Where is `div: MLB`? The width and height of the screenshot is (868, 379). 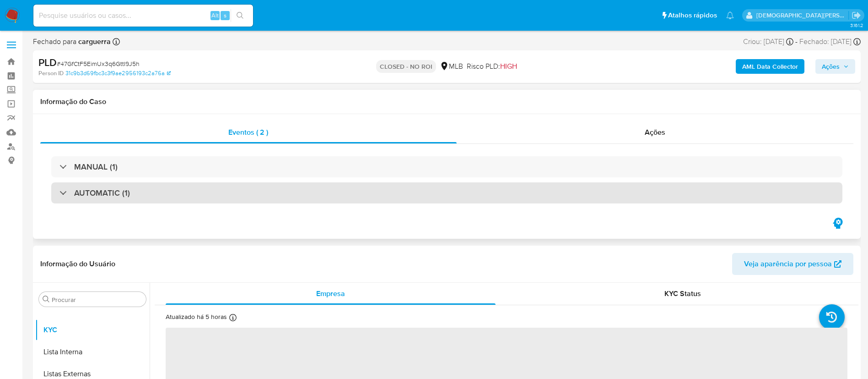
div: MLB is located at coordinates (451, 66).